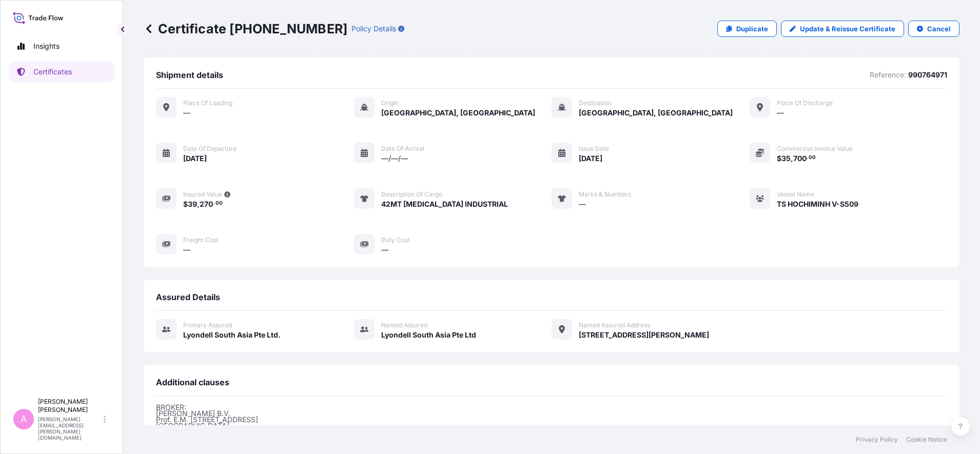  What do you see at coordinates (888, 75) in the screenshot?
I see `p: Reference:` at bounding box center [888, 75].